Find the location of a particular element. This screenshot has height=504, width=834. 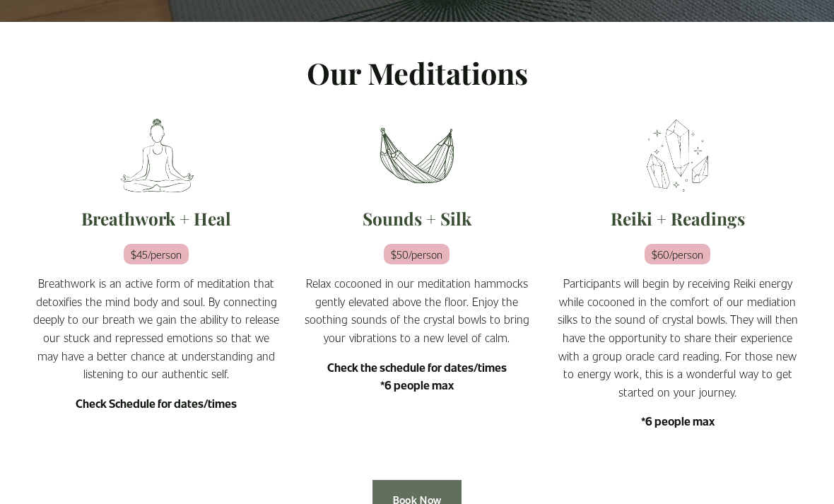

em: $45/person is located at coordinates (156, 254).